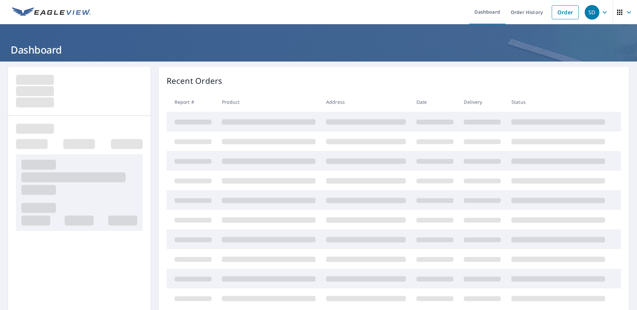  I want to click on th: Delivery, so click(482, 102).